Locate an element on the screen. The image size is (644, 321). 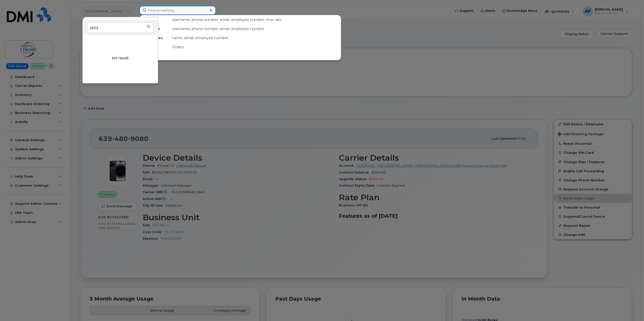
div: Orders is located at coordinates (255, 47).